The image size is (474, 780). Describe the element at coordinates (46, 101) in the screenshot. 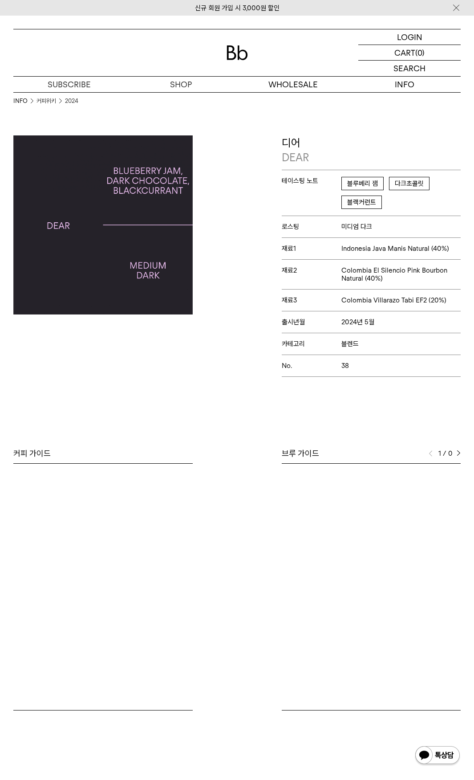

I see `a: 커피위키` at that location.